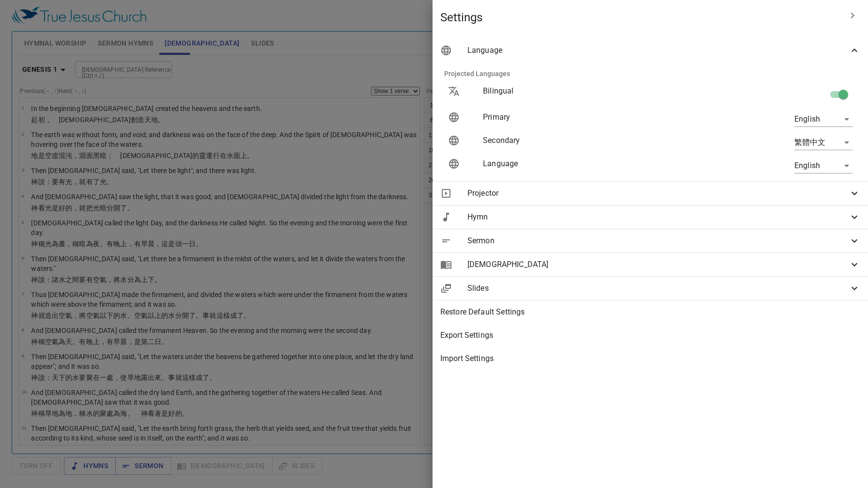 This screenshot has height=488, width=868. Describe the element at coordinates (650, 312) in the screenshot. I see `div: Restore Default Settings` at that location.